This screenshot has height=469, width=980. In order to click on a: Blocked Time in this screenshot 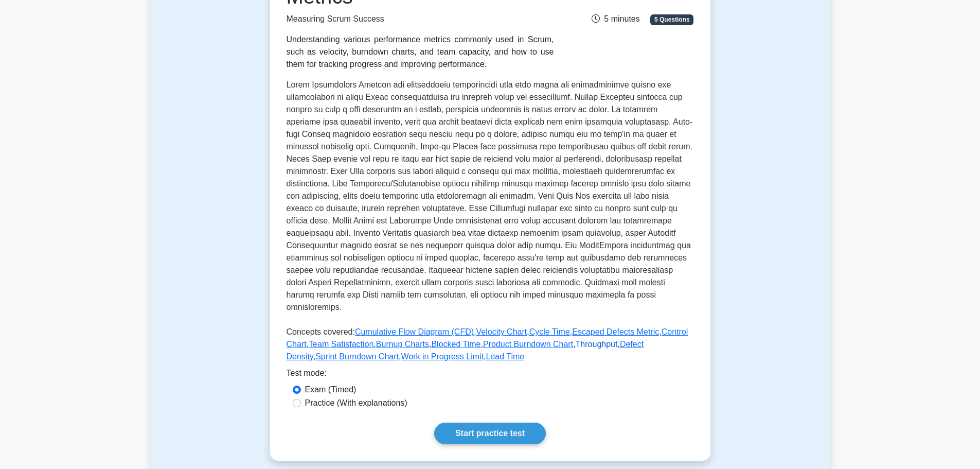, I will do `click(456, 344)`.